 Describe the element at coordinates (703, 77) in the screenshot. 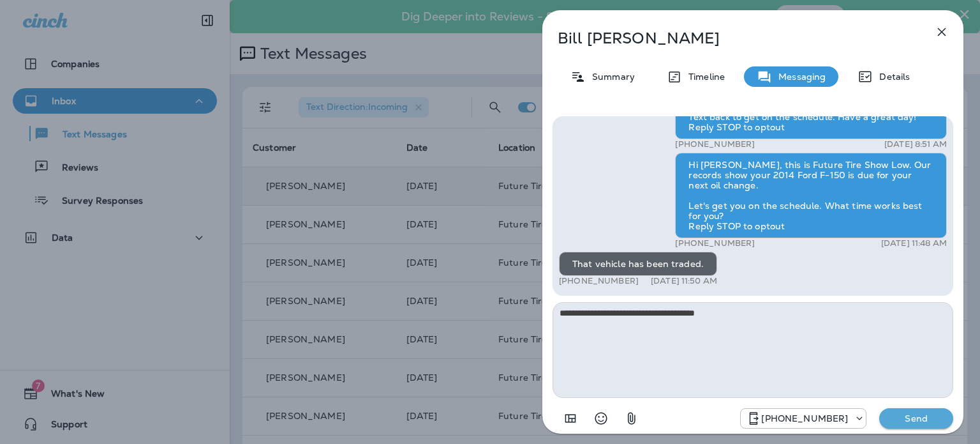

I see `p: Timeline` at that location.